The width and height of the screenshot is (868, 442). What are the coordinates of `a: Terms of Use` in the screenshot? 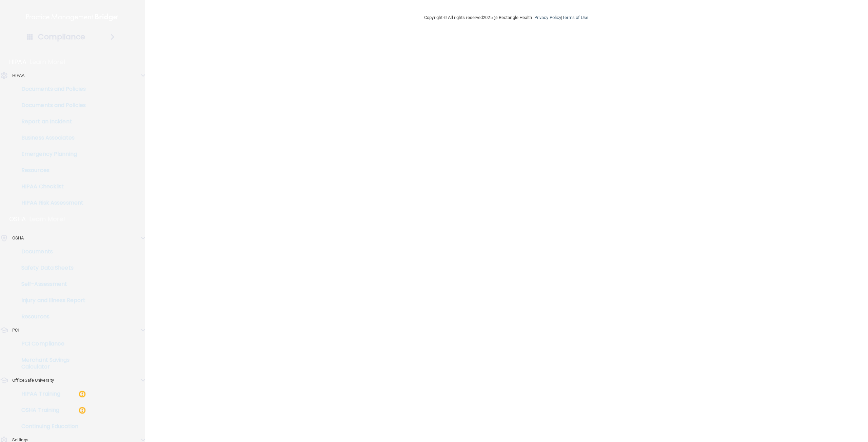 It's located at (575, 17).